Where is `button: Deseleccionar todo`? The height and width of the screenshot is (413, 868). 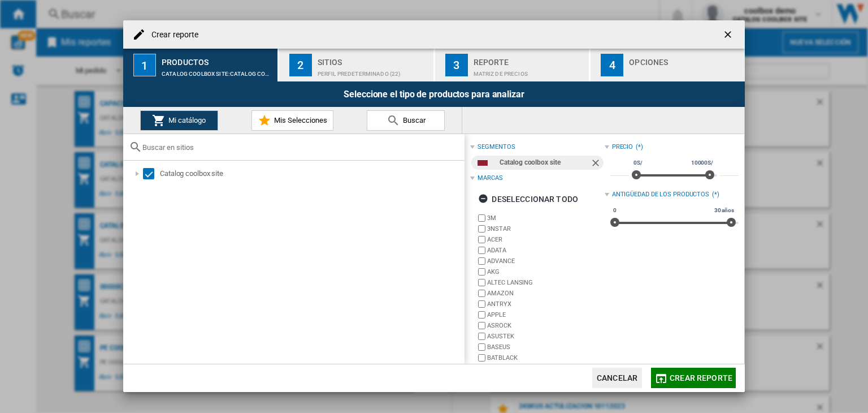
button: Deseleccionar todo is located at coordinates (528, 199).